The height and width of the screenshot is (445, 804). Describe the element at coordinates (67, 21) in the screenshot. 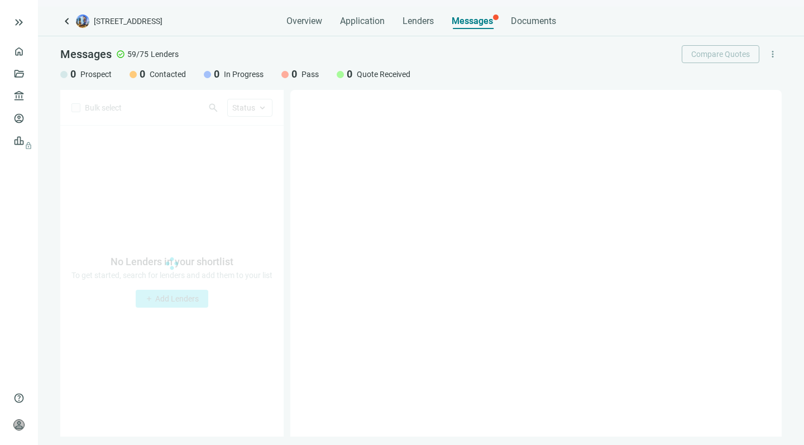

I see `span: keyboard_arrow_left` at that location.